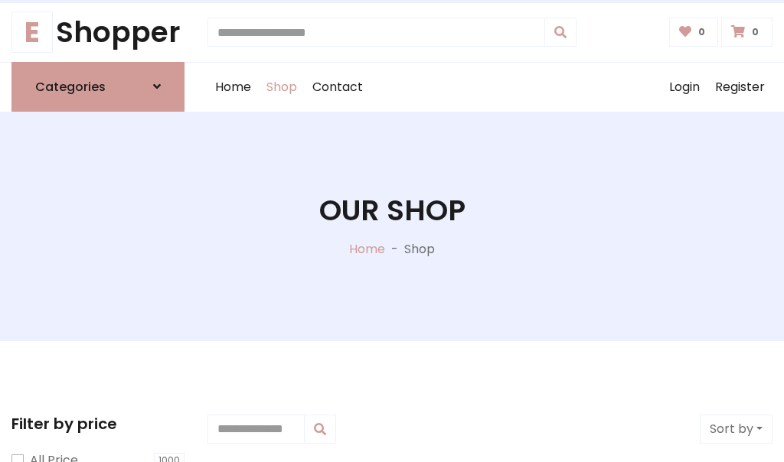  I want to click on a: Categories, so click(98, 87).